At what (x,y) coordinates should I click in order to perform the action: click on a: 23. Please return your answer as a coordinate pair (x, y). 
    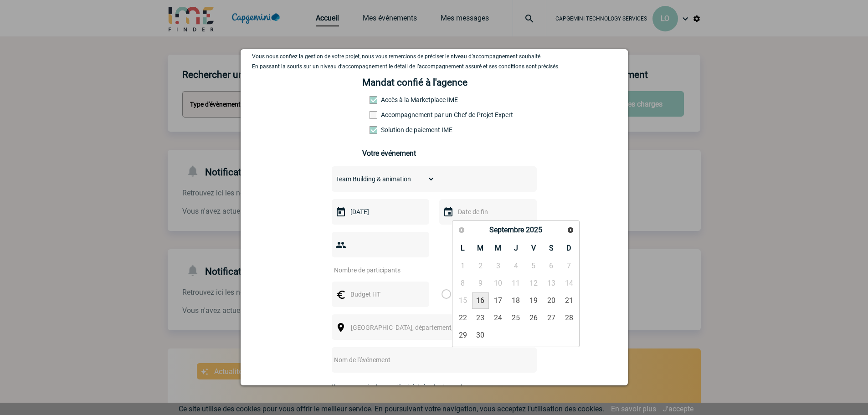
    Looking at the image, I should click on (480, 318).